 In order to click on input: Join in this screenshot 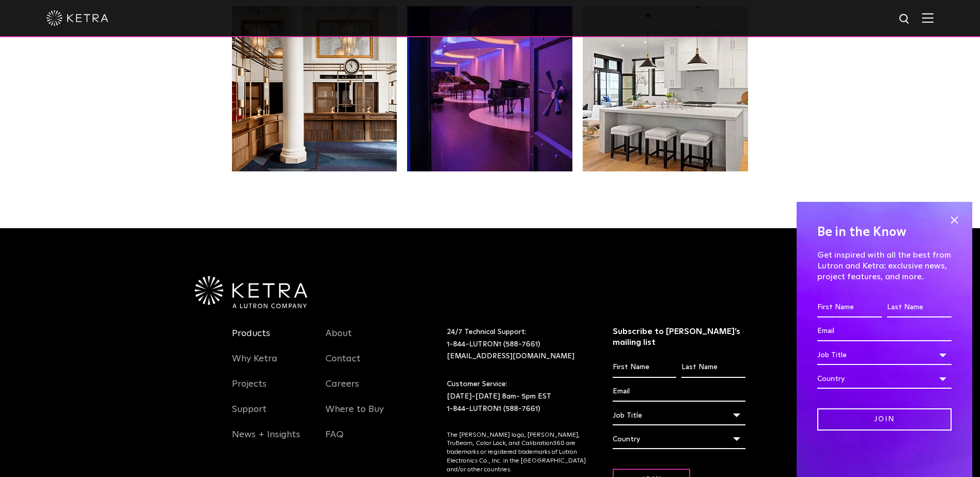, I will do `click(885, 419)`.